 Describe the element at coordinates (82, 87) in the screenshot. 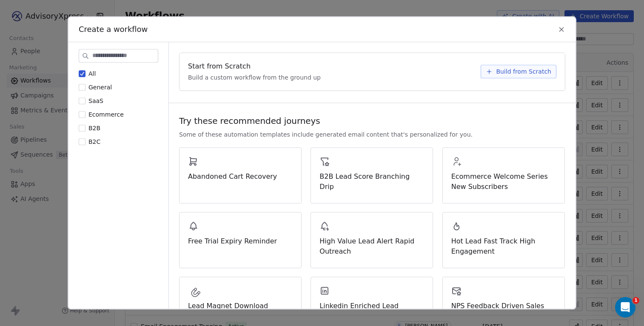

I see `button: General` at that location.